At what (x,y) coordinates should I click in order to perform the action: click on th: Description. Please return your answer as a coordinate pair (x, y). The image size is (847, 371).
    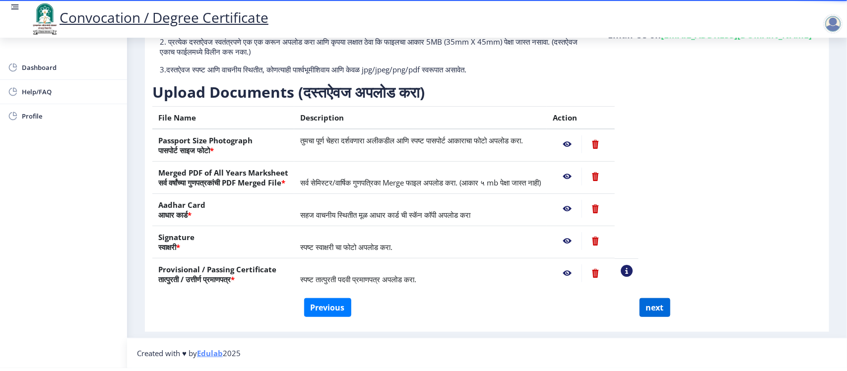
    Looking at the image, I should click on (420, 118).